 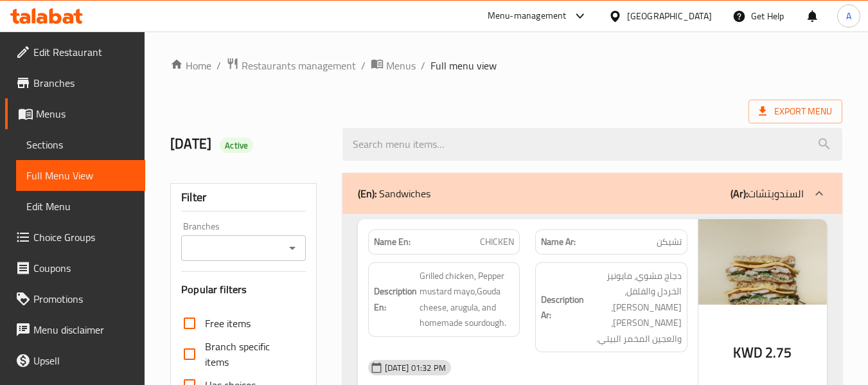 What do you see at coordinates (497, 242) in the screenshot?
I see `span: CHICKEN` at bounding box center [497, 242].